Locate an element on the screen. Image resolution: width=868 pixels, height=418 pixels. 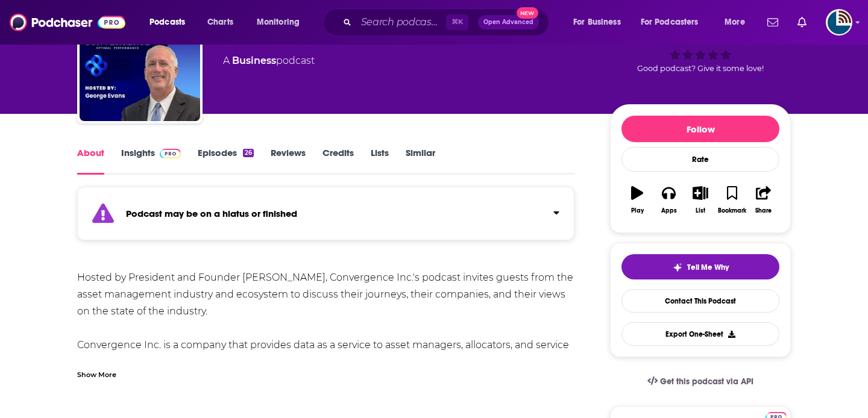
div: A podcast is located at coordinates (268, 61).